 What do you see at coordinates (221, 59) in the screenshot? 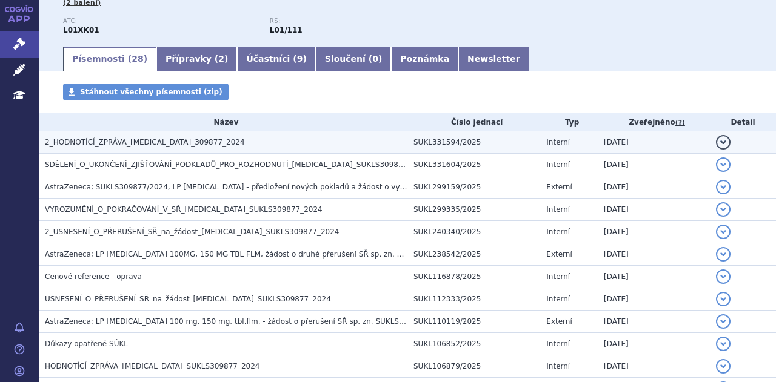
I see `span: 2` at bounding box center [221, 59].